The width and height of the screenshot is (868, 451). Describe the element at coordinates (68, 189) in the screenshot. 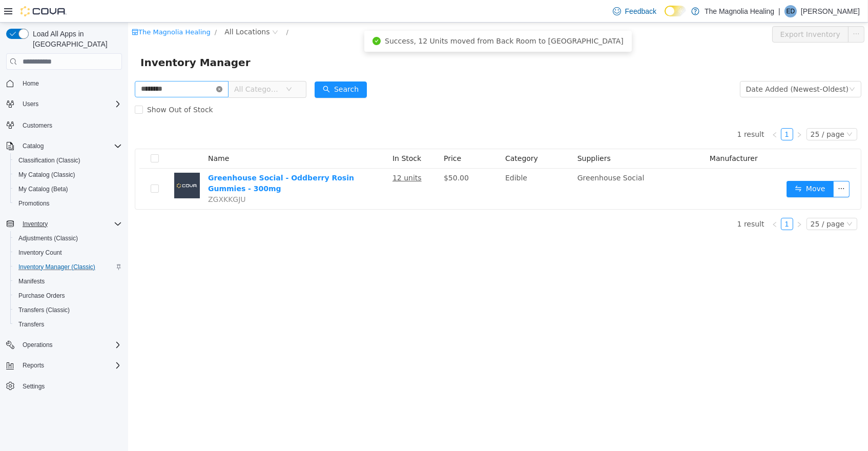

I see `button: My Catalog (Beta)` at that location.